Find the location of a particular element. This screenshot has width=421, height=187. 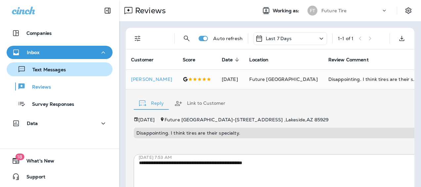

button: Settings is located at coordinates (409, 11).